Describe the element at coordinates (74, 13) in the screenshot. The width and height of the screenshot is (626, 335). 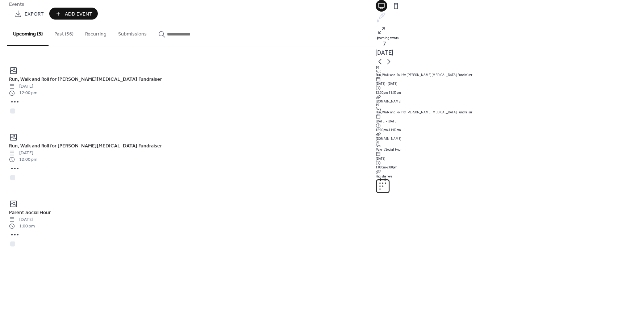
I see `button: Add Event` at that location.